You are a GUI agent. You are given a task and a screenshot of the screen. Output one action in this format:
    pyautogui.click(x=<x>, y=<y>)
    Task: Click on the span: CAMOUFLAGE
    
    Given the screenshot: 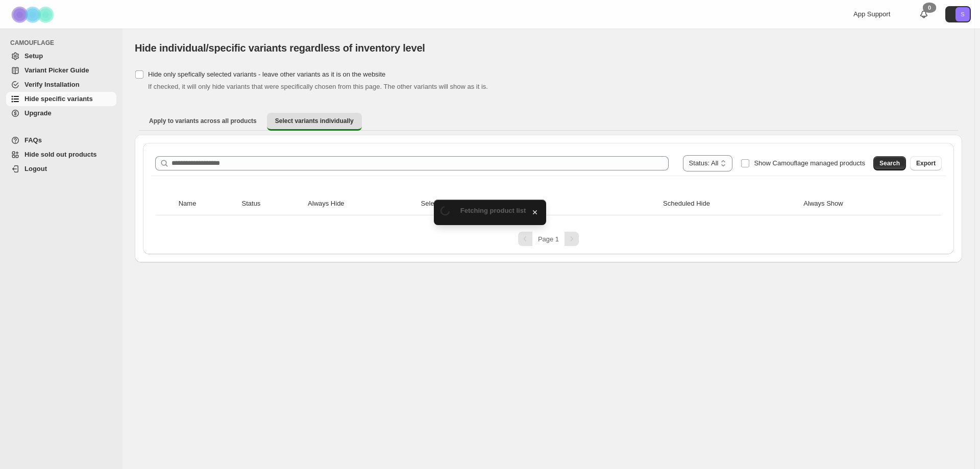 What is the action you would take?
    pyautogui.click(x=63, y=43)
    